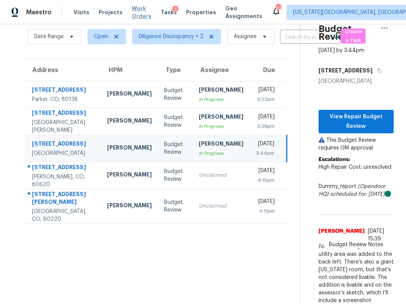 This screenshot has height=304, width=406. What do you see at coordinates (265, 153) in the screenshot?
I see `div: 3:44pm` at bounding box center [265, 153].